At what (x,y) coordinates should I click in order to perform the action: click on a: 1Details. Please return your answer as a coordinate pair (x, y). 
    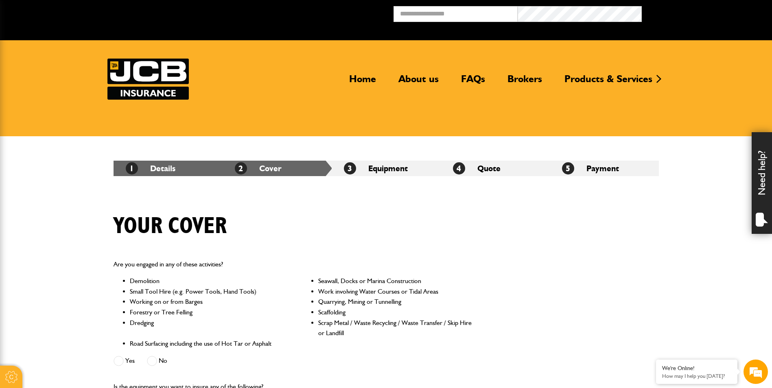
    Looking at the image, I should click on (151, 169).